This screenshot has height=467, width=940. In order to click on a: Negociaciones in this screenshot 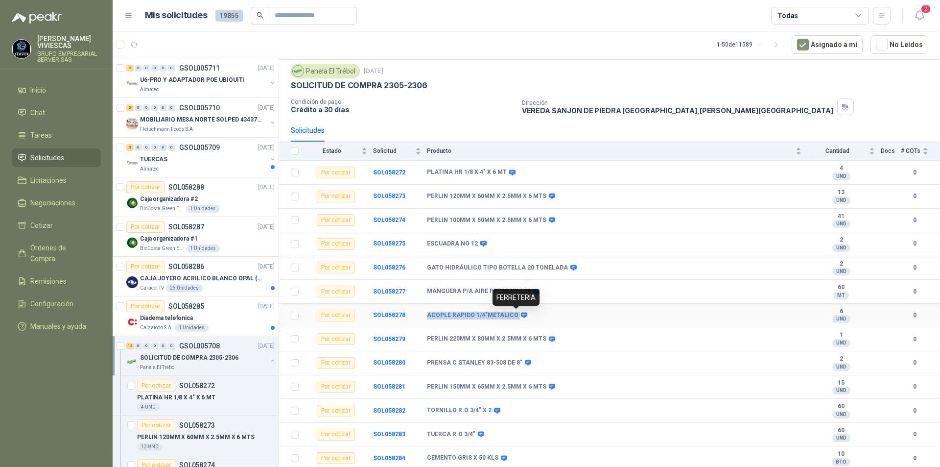, I will do `click(56, 203)`.